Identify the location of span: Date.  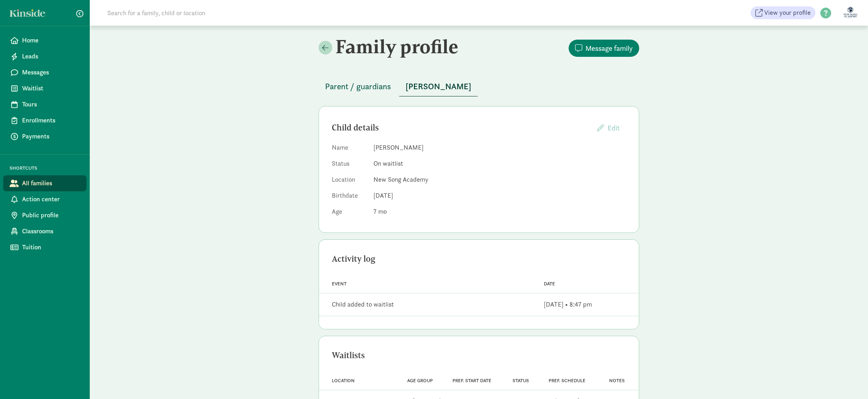
(549, 284).